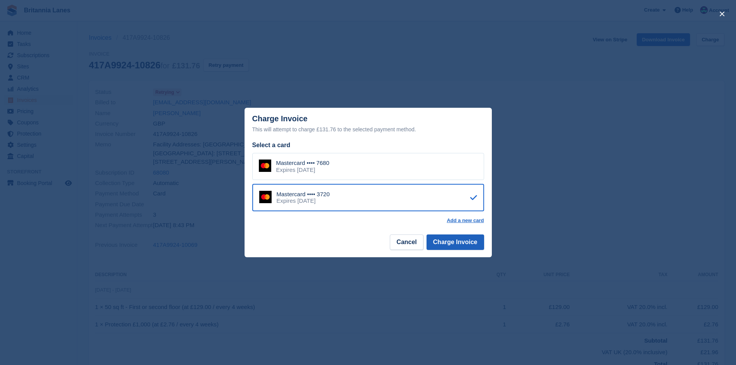  Describe the element at coordinates (303, 163) in the screenshot. I see `div: Mastercard •••• 7680` at that location.